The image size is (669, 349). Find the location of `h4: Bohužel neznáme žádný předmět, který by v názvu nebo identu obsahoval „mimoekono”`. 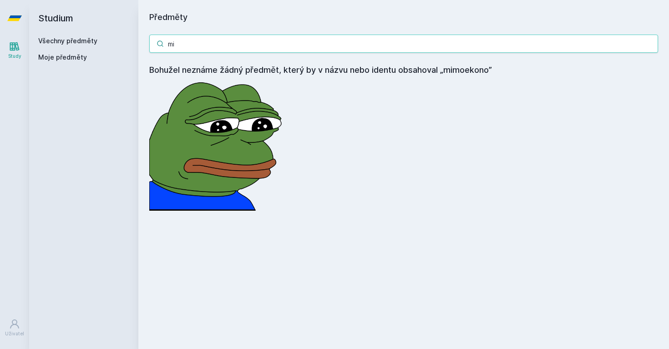

h4: Bohužel neznáme žádný předmět, který by v názvu nebo identu obsahoval „mimoekono” is located at coordinates (404, 70).